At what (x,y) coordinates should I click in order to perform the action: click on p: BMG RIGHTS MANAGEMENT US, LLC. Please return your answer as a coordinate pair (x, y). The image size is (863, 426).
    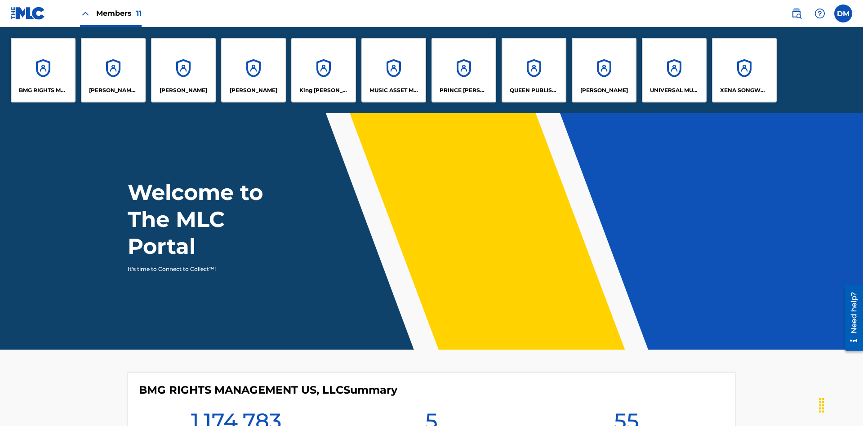
    Looking at the image, I should click on (43, 90).